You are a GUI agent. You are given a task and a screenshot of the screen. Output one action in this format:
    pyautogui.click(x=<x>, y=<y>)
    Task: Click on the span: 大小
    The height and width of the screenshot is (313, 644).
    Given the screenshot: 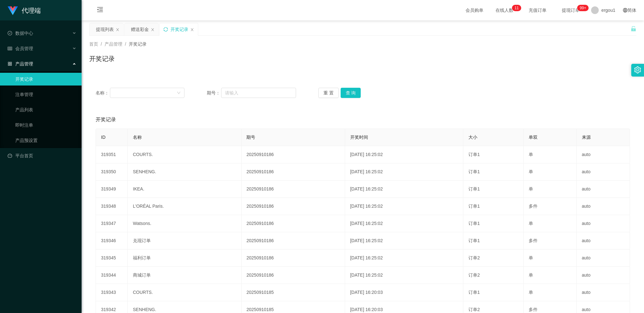 What is the action you would take?
    pyautogui.click(x=473, y=137)
    